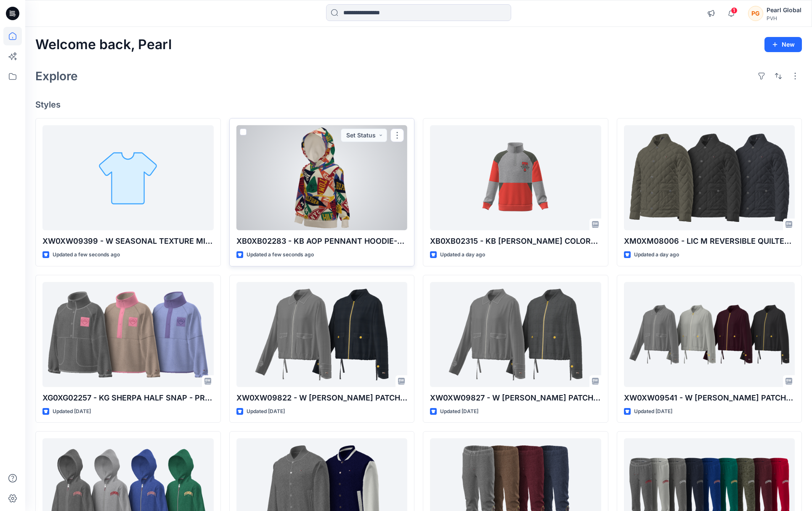 The height and width of the screenshot is (511, 812). I want to click on div: PG, so click(756, 13).